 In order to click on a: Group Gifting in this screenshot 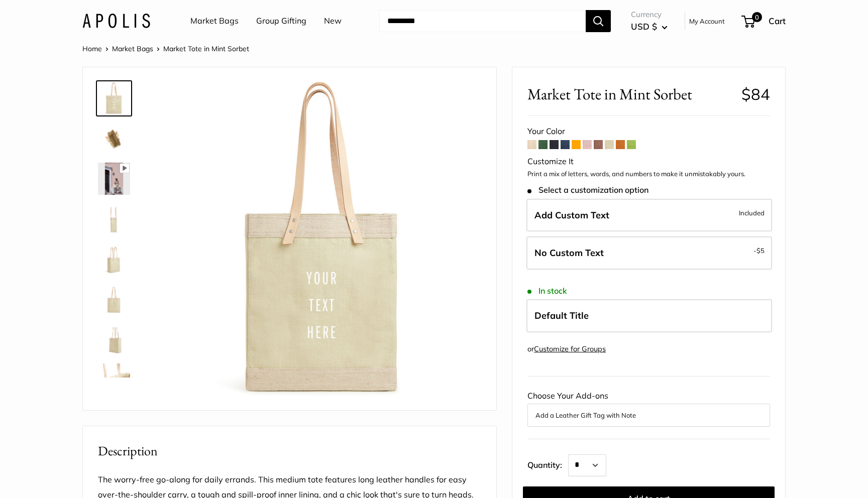, I will do `click(282, 21)`.